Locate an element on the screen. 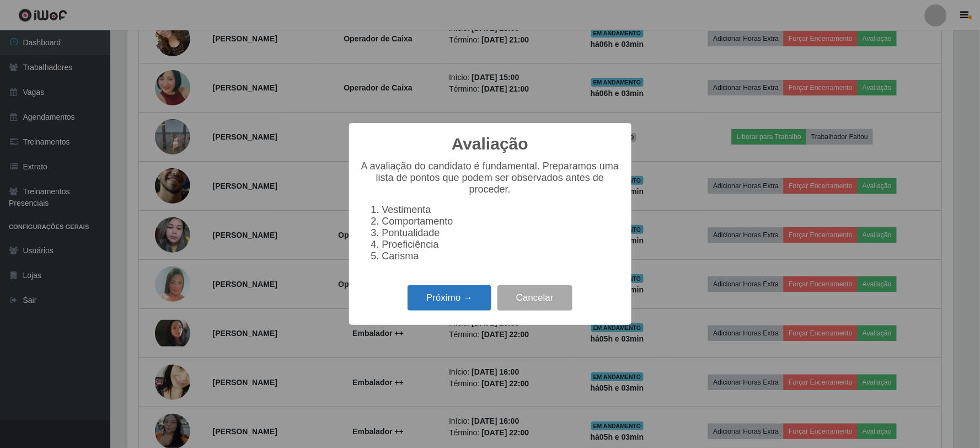 This screenshot has width=980, height=448. li: Pontualidade is located at coordinates (501, 233).